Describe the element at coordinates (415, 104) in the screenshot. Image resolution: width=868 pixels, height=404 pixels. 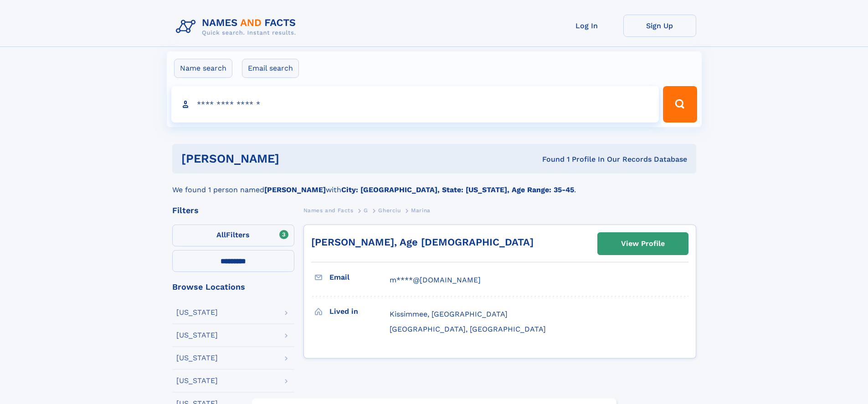
I see `input: search input` at that location.